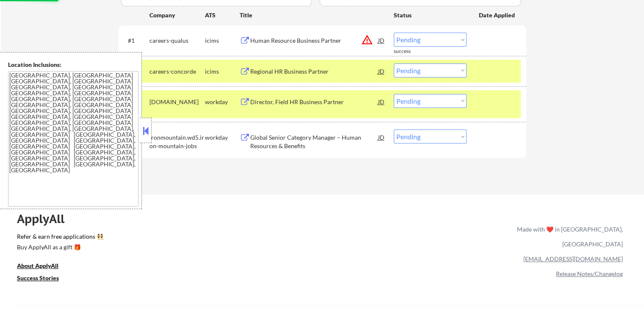 Image resolution: width=644 pixels, height=309 pixels. Describe the element at coordinates (177, 72) in the screenshot. I see `div: careers-concorde` at that location.